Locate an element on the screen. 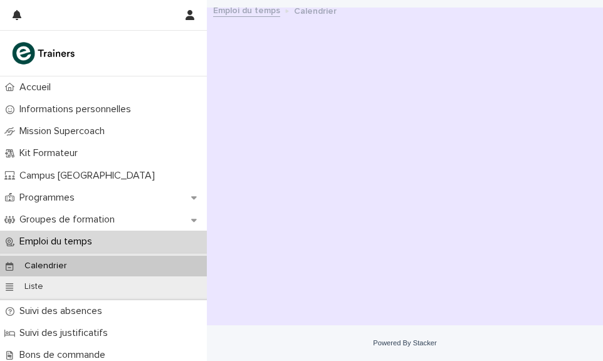  p: Mission Supercoach is located at coordinates (65, 131).